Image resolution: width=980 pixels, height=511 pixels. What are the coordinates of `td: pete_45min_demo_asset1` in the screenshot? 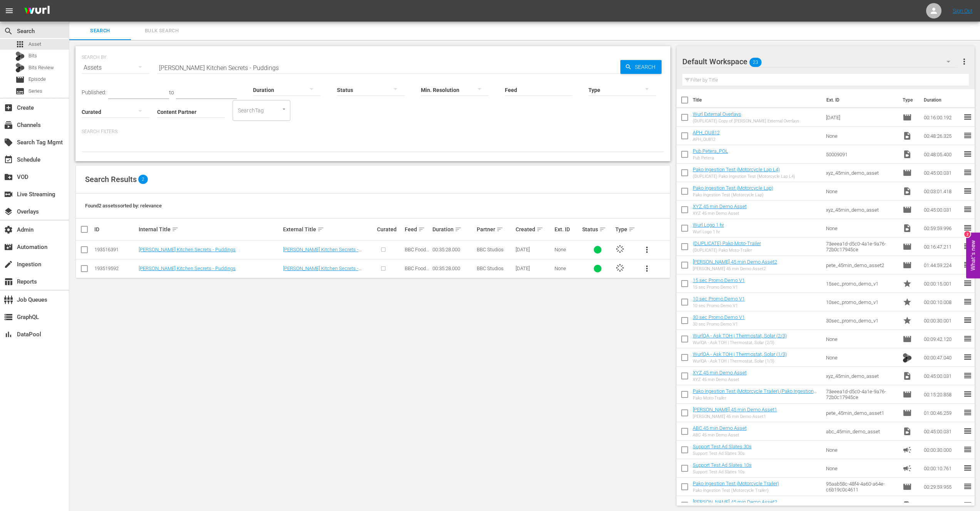 It's located at (860, 413).